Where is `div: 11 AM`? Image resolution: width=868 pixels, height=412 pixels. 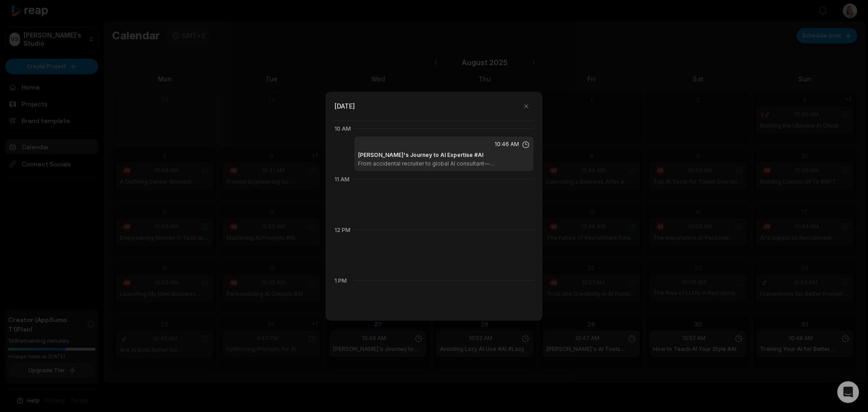 div: 11 AM is located at coordinates (343, 179).